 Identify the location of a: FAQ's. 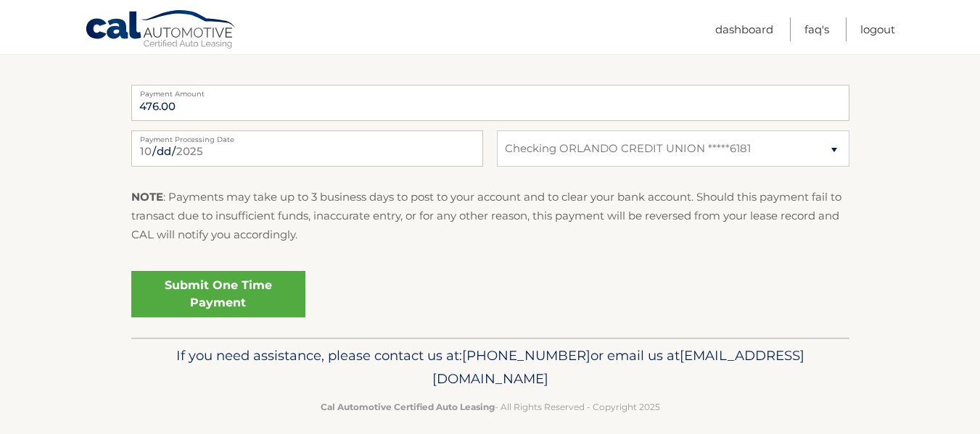
(817, 29).